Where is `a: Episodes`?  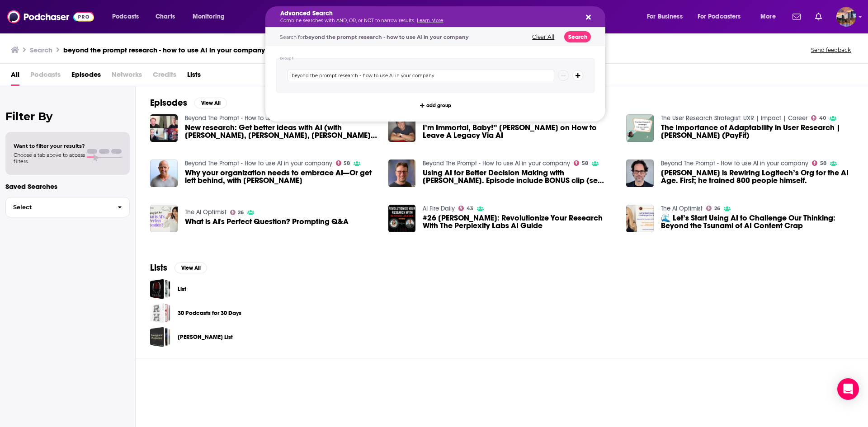
a: Episodes is located at coordinates (86, 77).